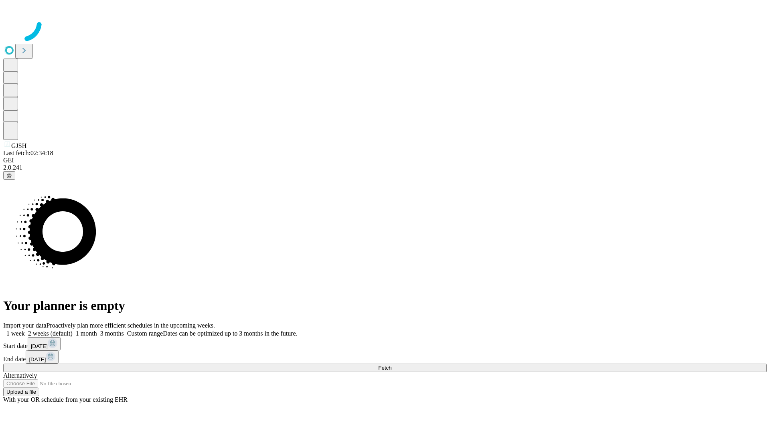  What do you see at coordinates (20, 375) in the screenshot?
I see `span: Alternatively` at bounding box center [20, 375].